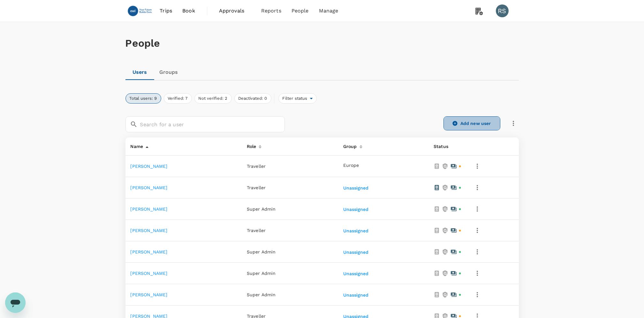 The image size is (644, 318). Describe the element at coordinates (300, 11) in the screenshot. I see `span: People` at that location.